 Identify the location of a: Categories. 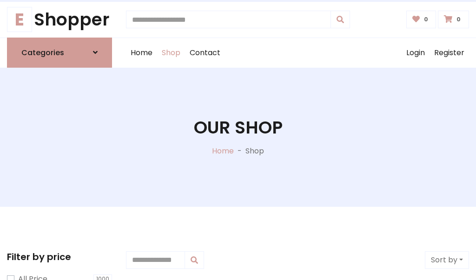
(59, 52).